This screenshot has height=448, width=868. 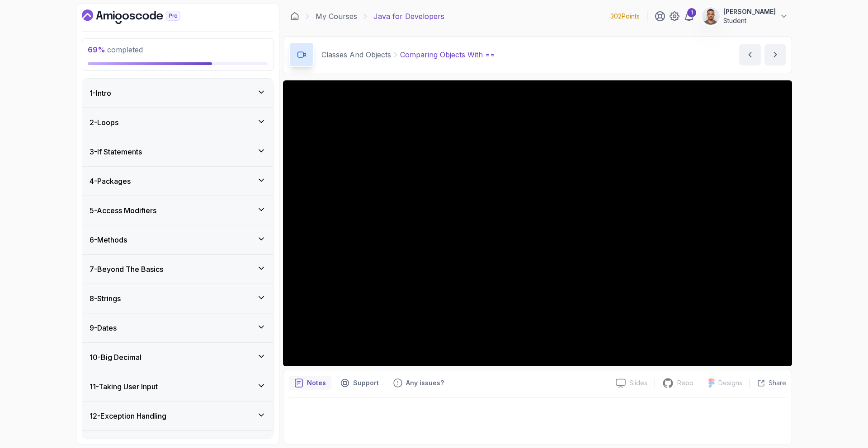 What do you see at coordinates (103, 328) in the screenshot?
I see `h3: 9 - Dates` at bounding box center [103, 328].